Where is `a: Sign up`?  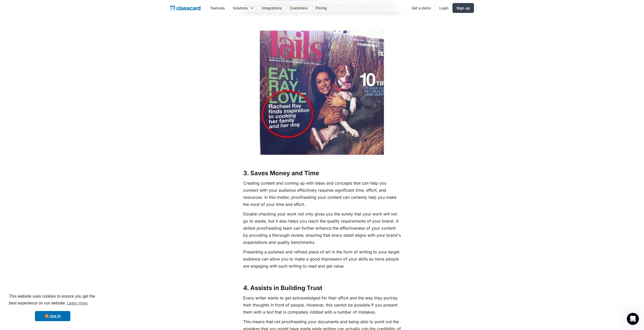 a: Sign up is located at coordinates (463, 8).